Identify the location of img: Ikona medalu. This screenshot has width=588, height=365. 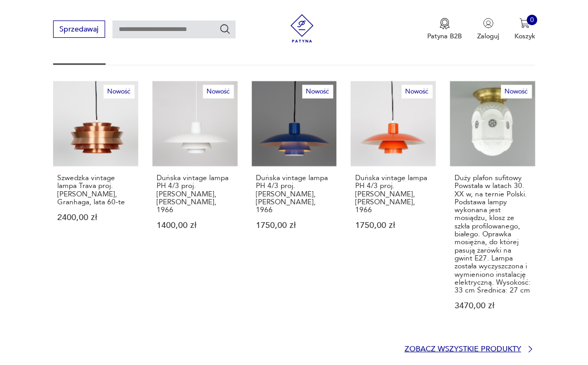
(444, 24).